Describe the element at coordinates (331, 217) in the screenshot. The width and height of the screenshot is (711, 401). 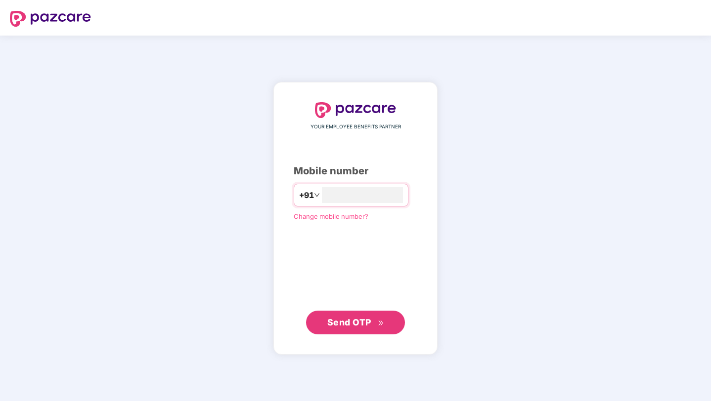
I see `span: Change mobile number?` at that location.